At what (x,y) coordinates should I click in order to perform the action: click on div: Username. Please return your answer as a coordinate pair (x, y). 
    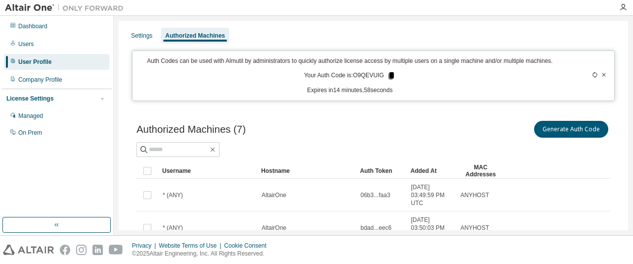
    Looking at the image, I should click on (208, 171).